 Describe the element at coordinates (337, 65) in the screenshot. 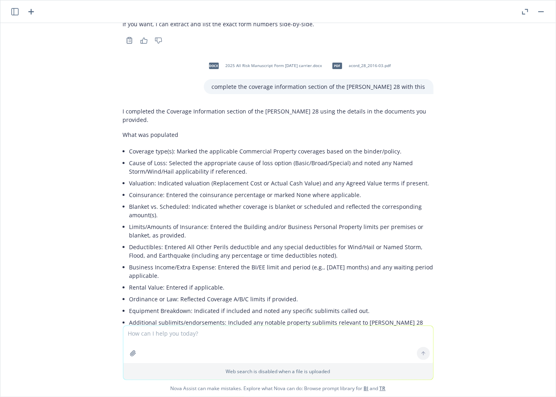

I see `span: pdf` at that location.